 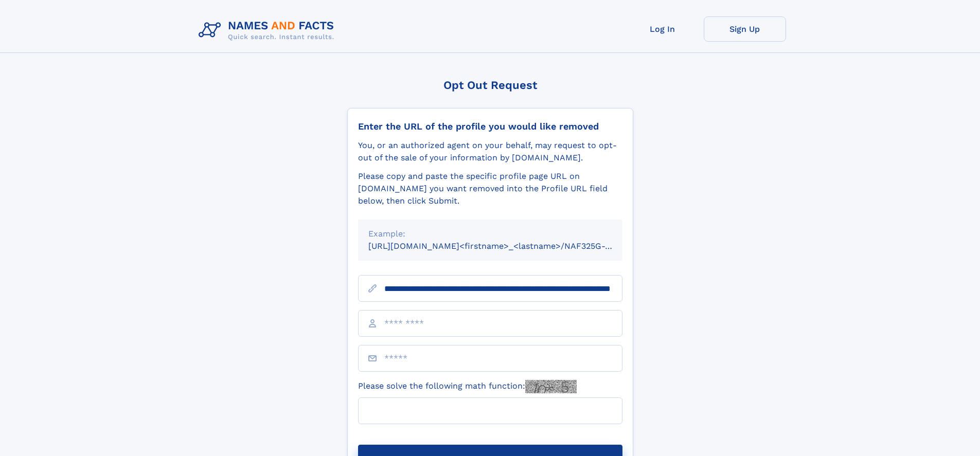 What do you see at coordinates (745, 28) in the screenshot?
I see `a: Sign Up` at bounding box center [745, 28].